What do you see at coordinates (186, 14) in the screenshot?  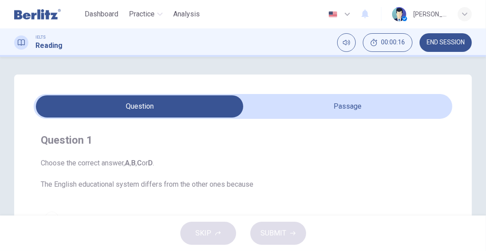 I see `button: Analysis` at bounding box center [186, 14].